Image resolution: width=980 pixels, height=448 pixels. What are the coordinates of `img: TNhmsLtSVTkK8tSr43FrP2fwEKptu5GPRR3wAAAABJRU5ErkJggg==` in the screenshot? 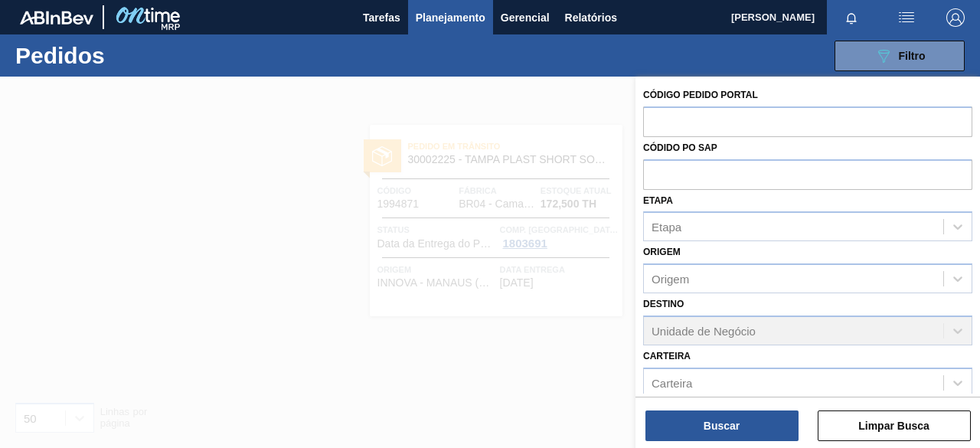 It's located at (57, 18).